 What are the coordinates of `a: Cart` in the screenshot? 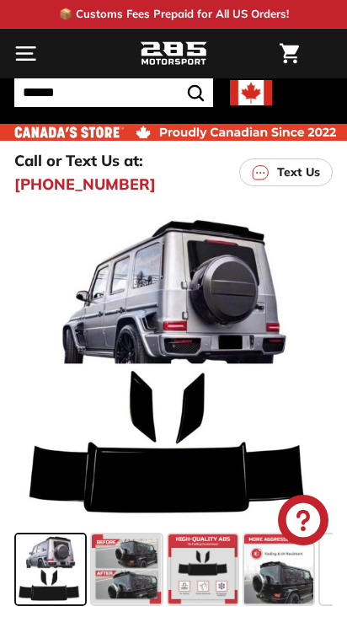 It's located at (289, 53).